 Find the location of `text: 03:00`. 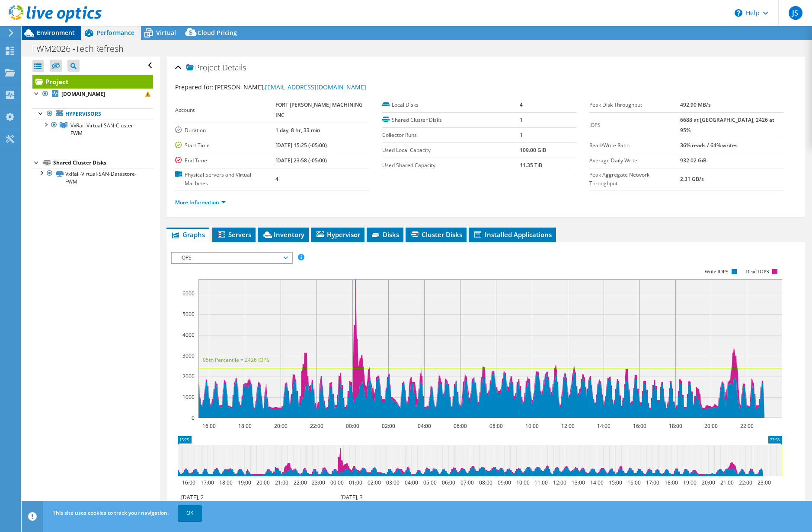

text: 03:00 is located at coordinates (392, 483).